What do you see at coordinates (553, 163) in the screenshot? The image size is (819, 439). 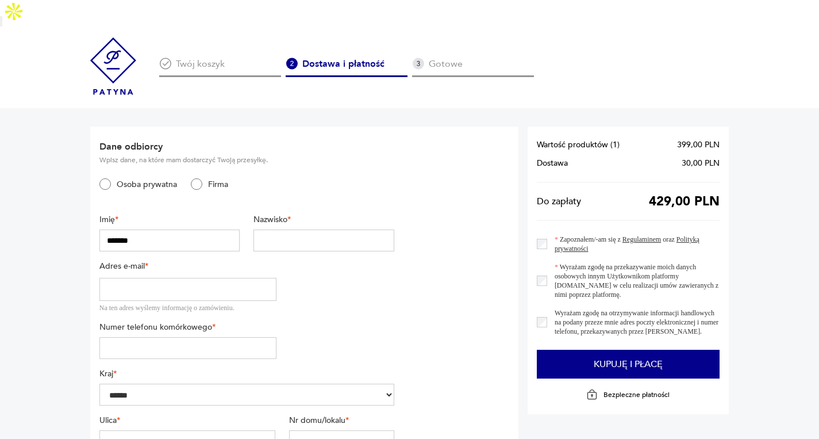 I see `span: Dostawa` at bounding box center [553, 163].